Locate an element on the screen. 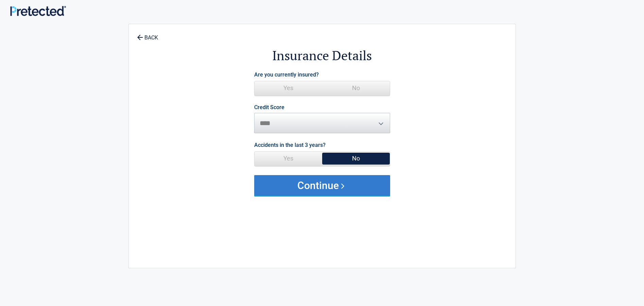  label: Credit Score is located at coordinates (269, 108).